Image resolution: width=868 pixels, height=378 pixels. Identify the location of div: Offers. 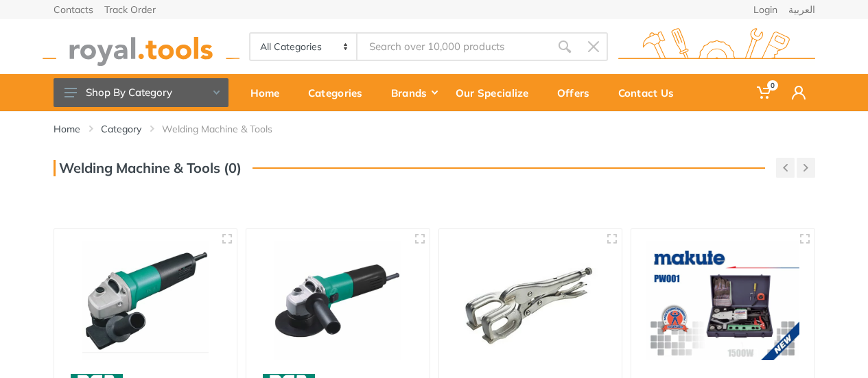
(578, 92).